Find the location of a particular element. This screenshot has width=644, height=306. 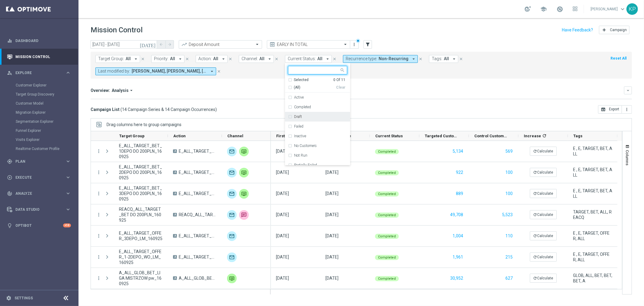

button: 5,134 is located at coordinates (458, 151).